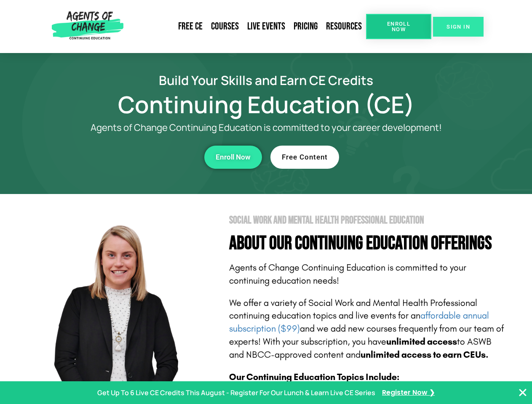 This screenshot has width=532, height=404. Describe the element at coordinates (367, 220) in the screenshot. I see `h2: Social Work and Mental Health Professional Education` at that location.